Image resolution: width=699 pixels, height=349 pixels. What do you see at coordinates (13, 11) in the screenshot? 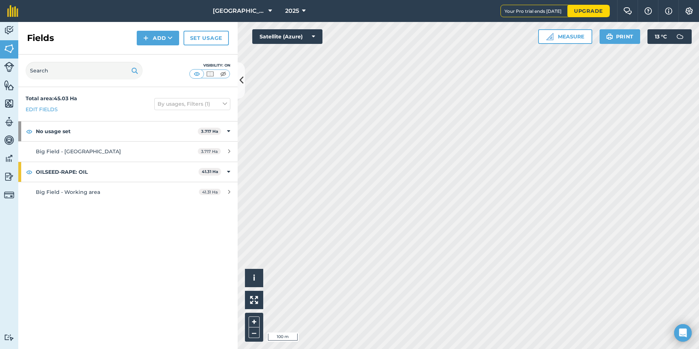
I see `img: fieldmargin Logo` at bounding box center [13, 11].